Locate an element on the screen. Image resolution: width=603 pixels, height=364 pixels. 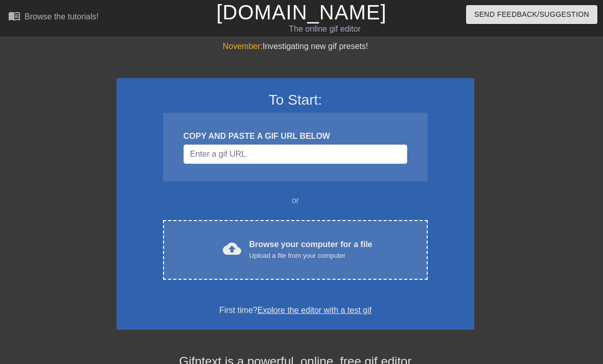
div: or is located at coordinates (295, 201).